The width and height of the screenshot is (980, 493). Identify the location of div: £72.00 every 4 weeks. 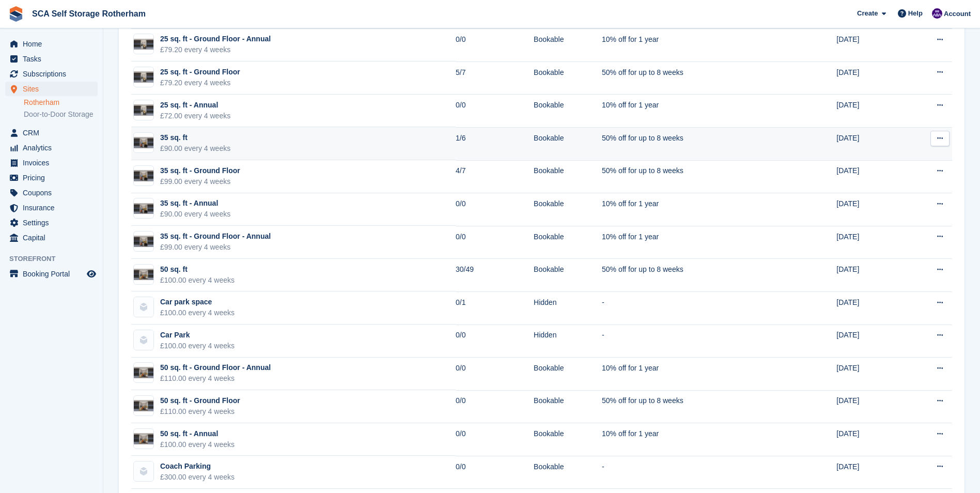
(195, 116).